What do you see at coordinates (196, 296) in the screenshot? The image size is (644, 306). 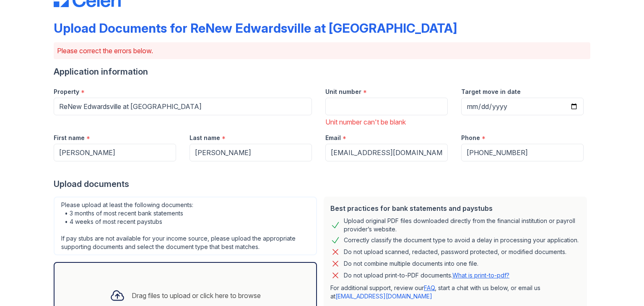 I see `div: Drag files to upload or click here to browse` at bounding box center [196, 296].